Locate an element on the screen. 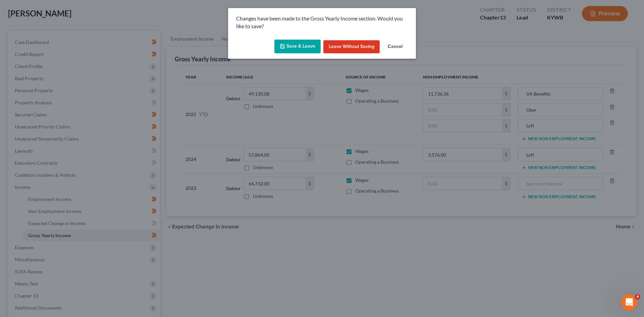  button: Save & Leave is located at coordinates (297, 47).